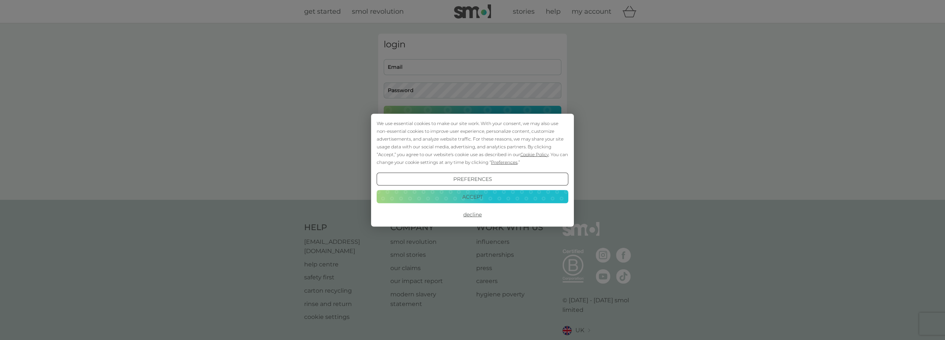  What do you see at coordinates (472, 179) in the screenshot?
I see `button: Preferences` at bounding box center [472, 179].